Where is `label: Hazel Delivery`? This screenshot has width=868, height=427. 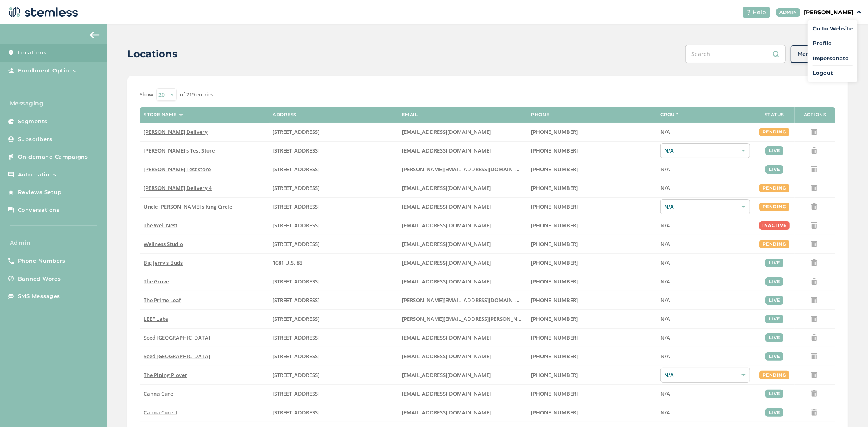 label: Hazel Delivery is located at coordinates (204, 132).